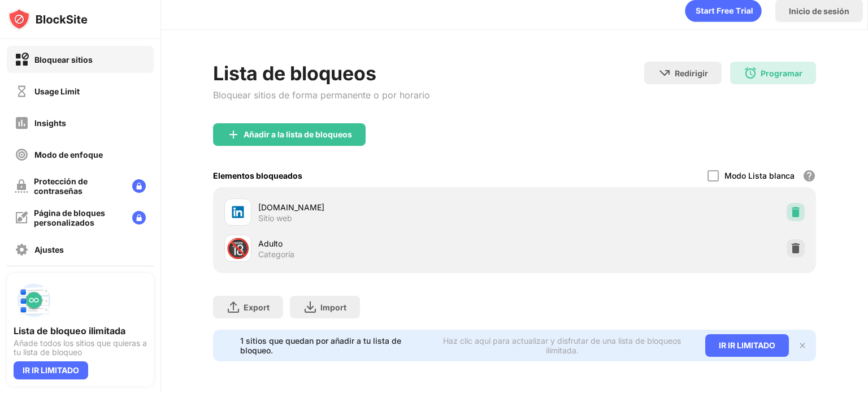 The image size is (868, 393). I want to click on img: logo-blocksite.svg, so click(48, 19).